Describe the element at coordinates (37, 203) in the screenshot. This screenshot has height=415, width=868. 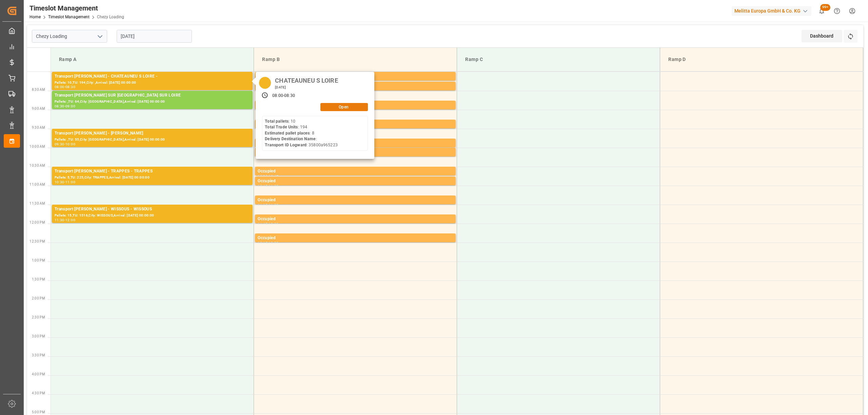
I see `span: 11:30 AM` at that location.